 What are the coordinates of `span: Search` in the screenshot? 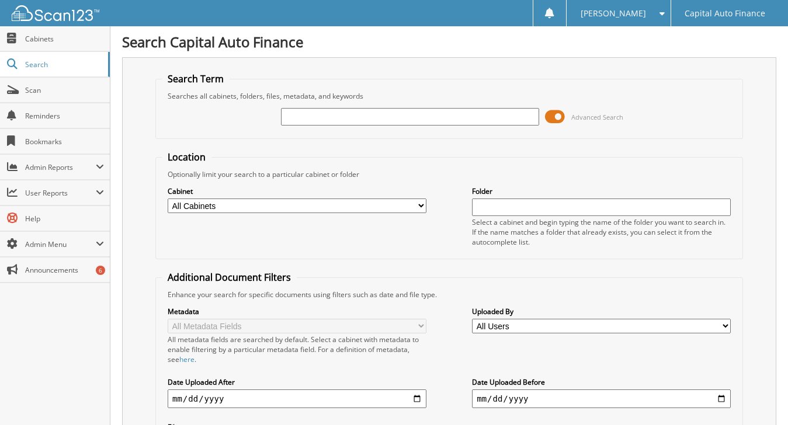 It's located at (64, 64).